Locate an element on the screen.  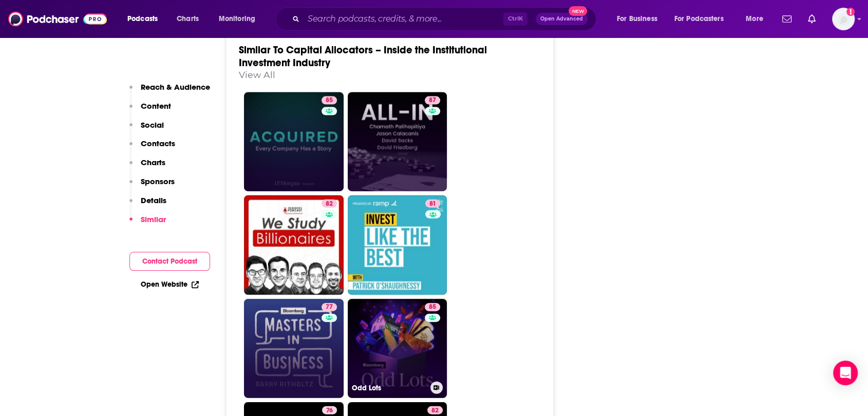
button: Open AdvancedNew is located at coordinates (561, 19).